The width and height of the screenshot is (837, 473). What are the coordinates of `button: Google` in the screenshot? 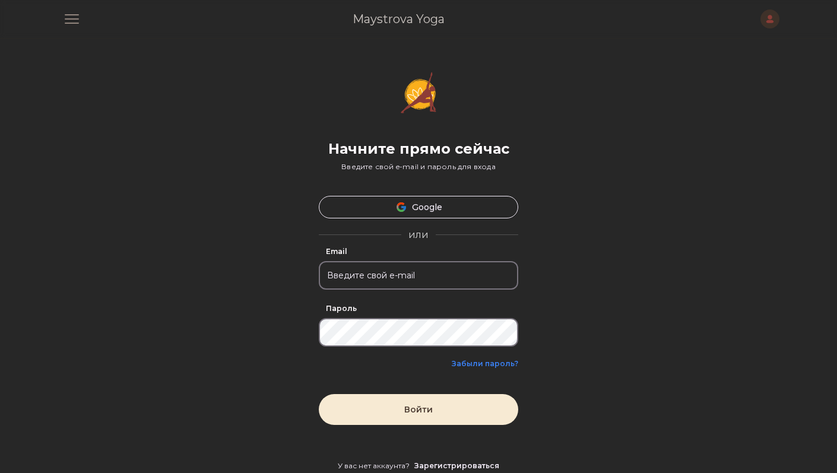 It's located at (418, 207).